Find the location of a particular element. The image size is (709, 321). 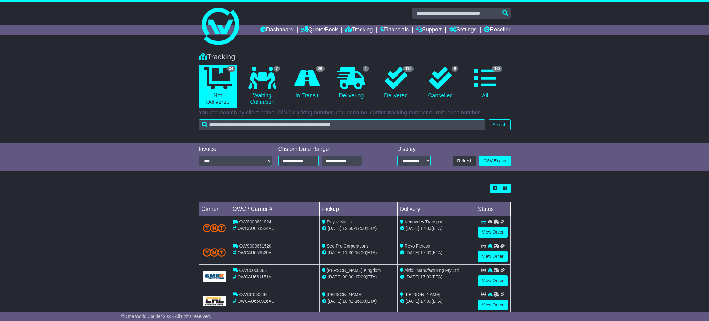

span: Airfoil Manufacturing Pty Ltd is located at coordinates (431, 270).